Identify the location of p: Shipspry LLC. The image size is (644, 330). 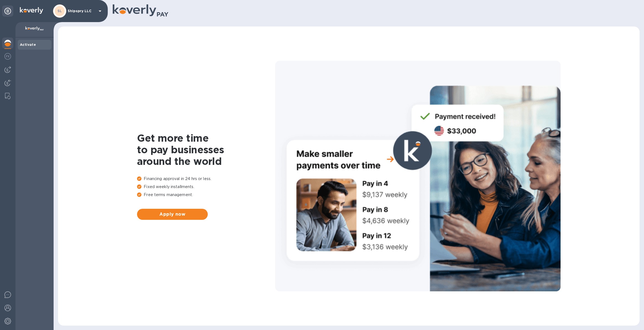
(82, 11).